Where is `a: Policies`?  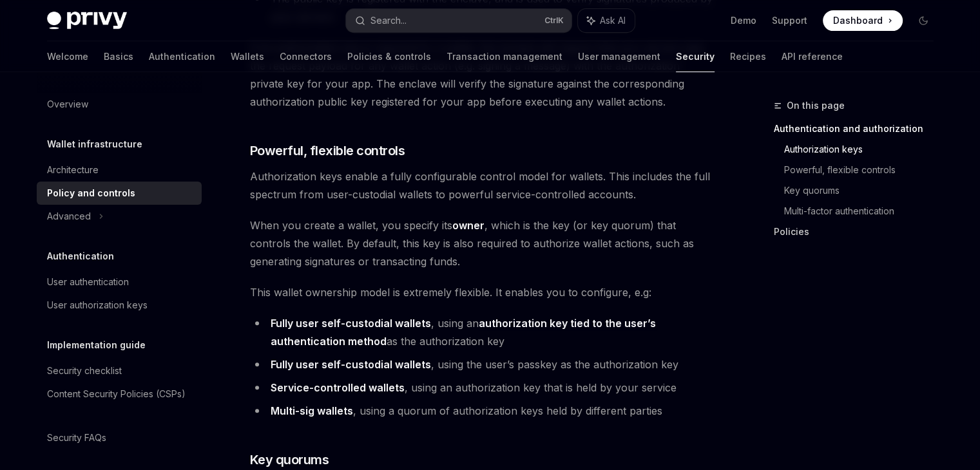
a: Policies is located at coordinates (859, 232).